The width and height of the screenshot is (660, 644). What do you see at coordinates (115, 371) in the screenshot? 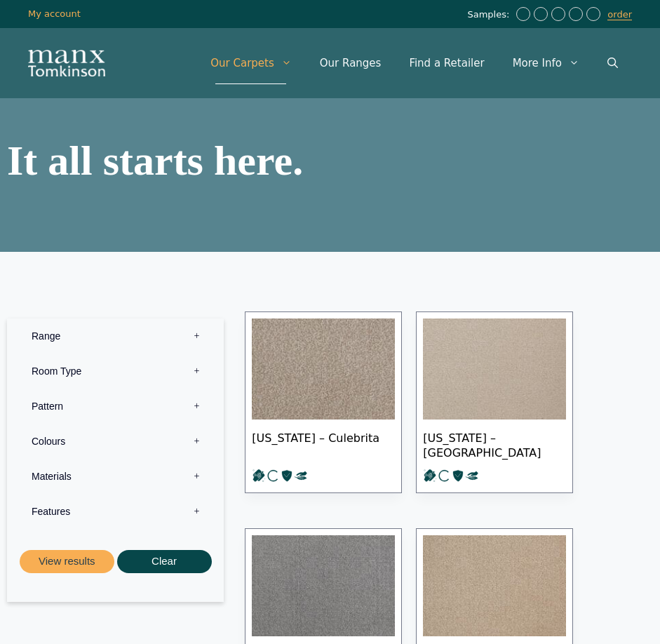
I see `label: Room Type` at bounding box center [115, 371].